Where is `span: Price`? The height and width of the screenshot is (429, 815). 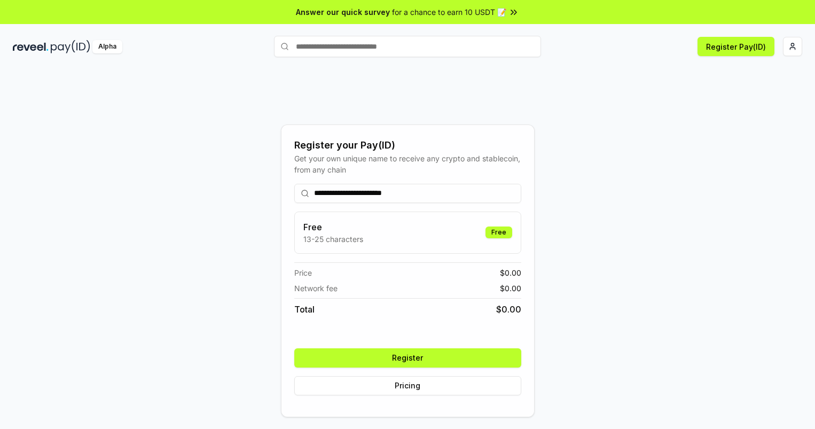 span: Price is located at coordinates (303, 272).